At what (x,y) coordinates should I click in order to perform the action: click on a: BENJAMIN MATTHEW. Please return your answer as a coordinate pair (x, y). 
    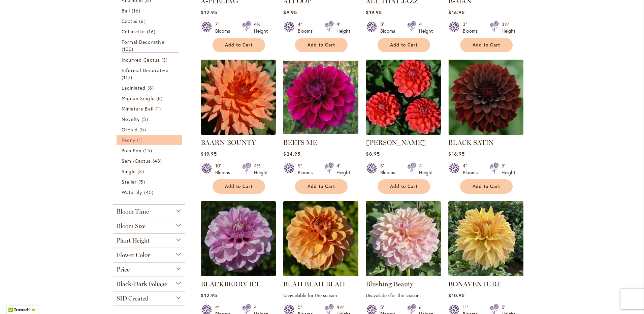
    Looking at the image, I should click on (403, 133).